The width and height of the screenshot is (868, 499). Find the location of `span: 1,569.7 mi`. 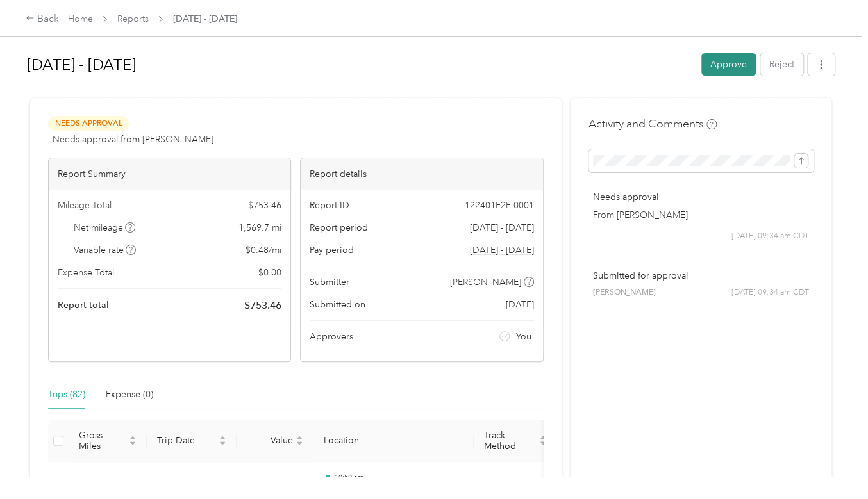

span: 1,569.7 mi is located at coordinates (260, 228).